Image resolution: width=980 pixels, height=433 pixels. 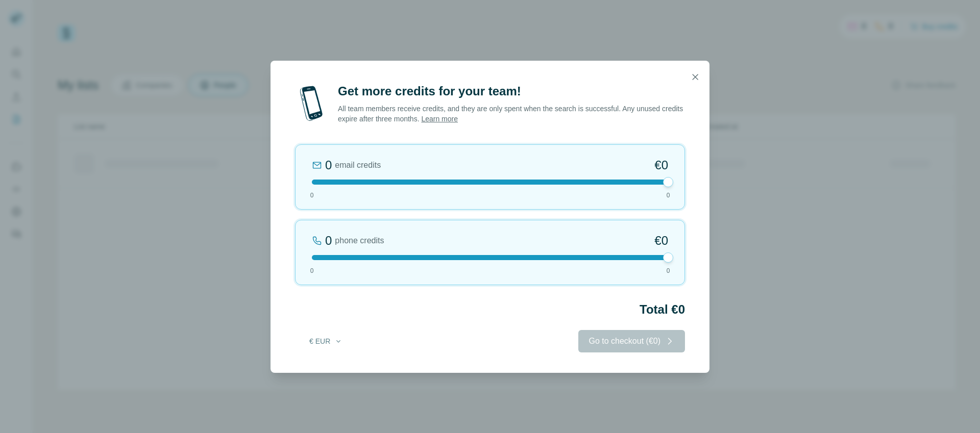 What do you see at coordinates (439, 119) in the screenshot?
I see `a: Learn more` at bounding box center [439, 119].